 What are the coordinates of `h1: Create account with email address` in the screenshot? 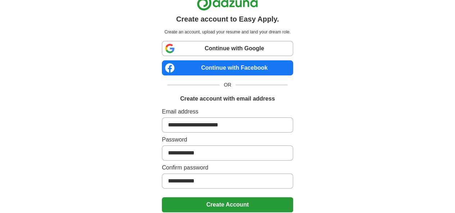 It's located at (227, 99).